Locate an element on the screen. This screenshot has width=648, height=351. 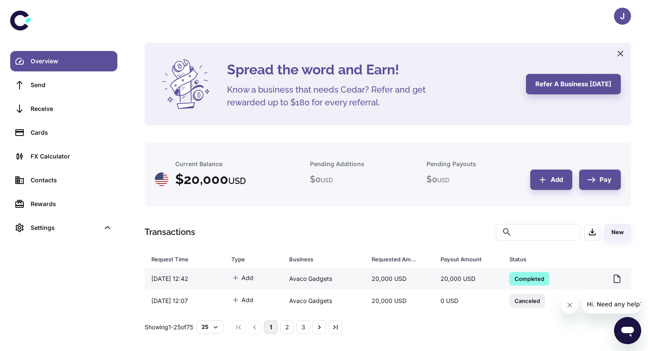
div: Status is located at coordinates (547, 259).